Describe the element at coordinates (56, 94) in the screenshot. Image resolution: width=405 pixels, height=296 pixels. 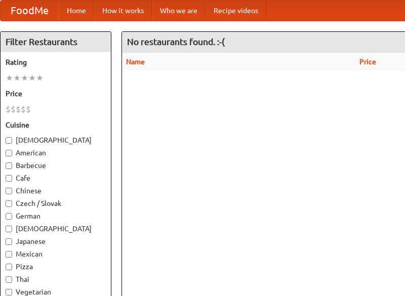
I see `h5: Price` at that location.